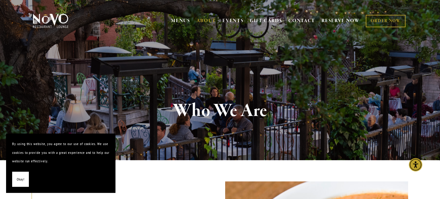 The width and height of the screenshot is (440, 199). Describe the element at coordinates (385, 21) in the screenshot. I see `a: ORDER NOW` at that location.